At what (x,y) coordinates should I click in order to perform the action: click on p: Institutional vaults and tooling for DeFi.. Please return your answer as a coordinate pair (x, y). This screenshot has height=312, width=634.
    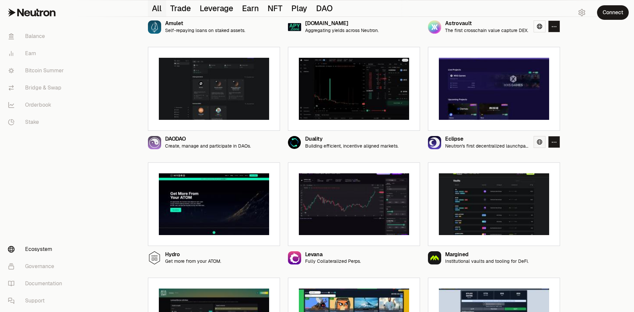
    Looking at the image, I should click on (487, 261).